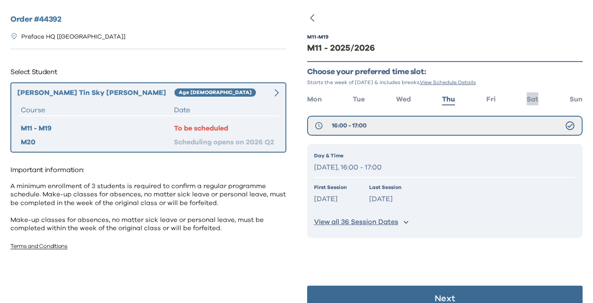 The image size is (593, 303). Describe the element at coordinates (444, 299) in the screenshot. I see `p: Next` at that location.